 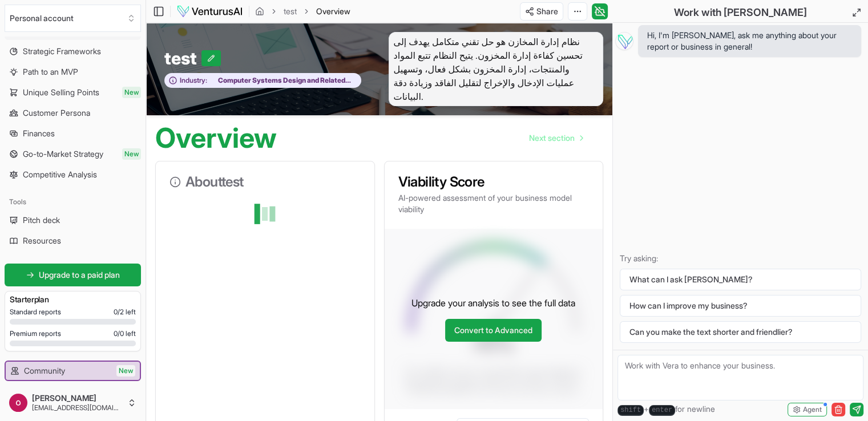 I want to click on button: Select an organization, so click(x=72, y=18).